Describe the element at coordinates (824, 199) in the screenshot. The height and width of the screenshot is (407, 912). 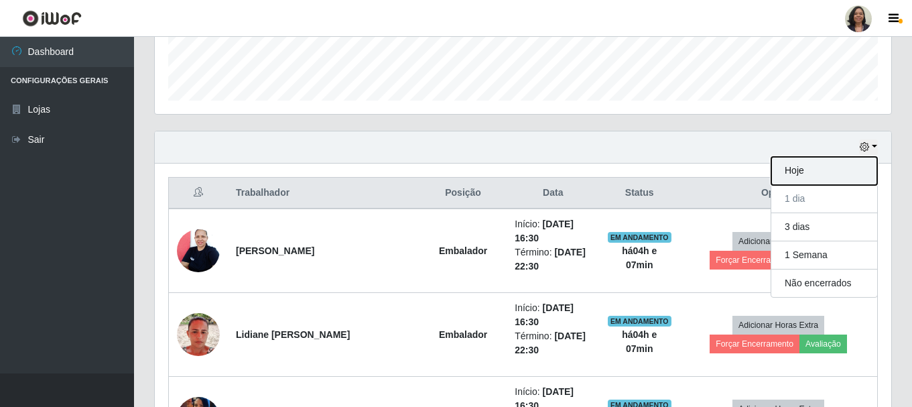
I see `button: 1 dia` at that location.